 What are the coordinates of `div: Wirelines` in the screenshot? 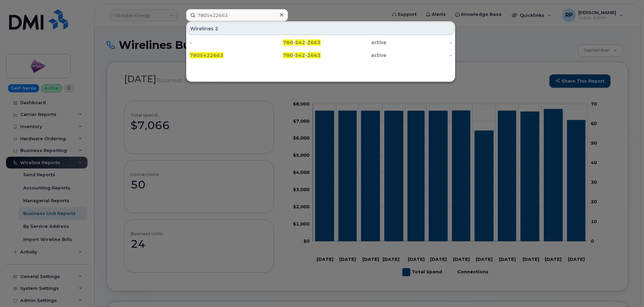 It's located at (321, 29).